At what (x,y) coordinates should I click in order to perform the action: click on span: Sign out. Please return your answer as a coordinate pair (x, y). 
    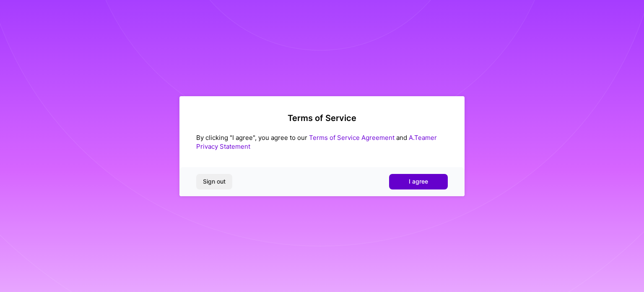
    Looking at the image, I should click on (214, 181).